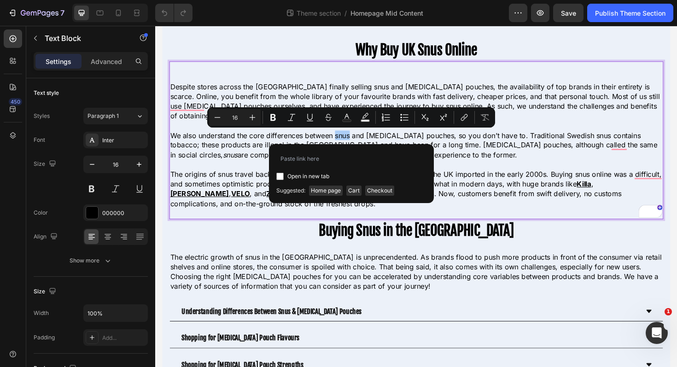 Image resolution: width=677 pixels, height=367 pixels. Describe the element at coordinates (276, 121) in the screenshot. I see `div: Rich Text Editor. Editing area: main` at that location.